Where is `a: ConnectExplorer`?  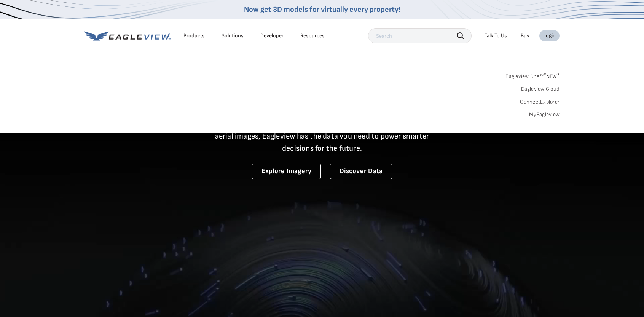 a: ConnectExplorer is located at coordinates (540, 102).